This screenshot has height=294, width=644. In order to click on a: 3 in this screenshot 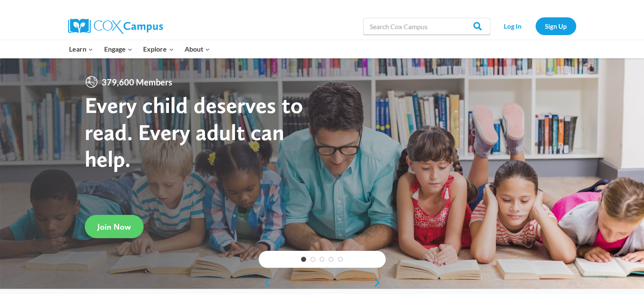, I will do `click(322, 259)`.